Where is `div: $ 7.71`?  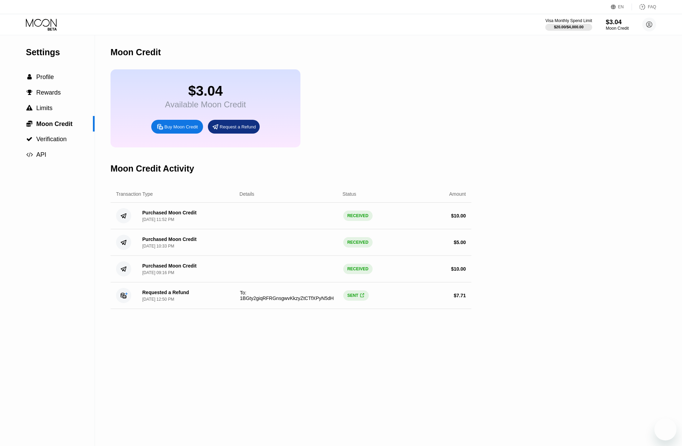
div: $ 7.71 is located at coordinates (459, 296).